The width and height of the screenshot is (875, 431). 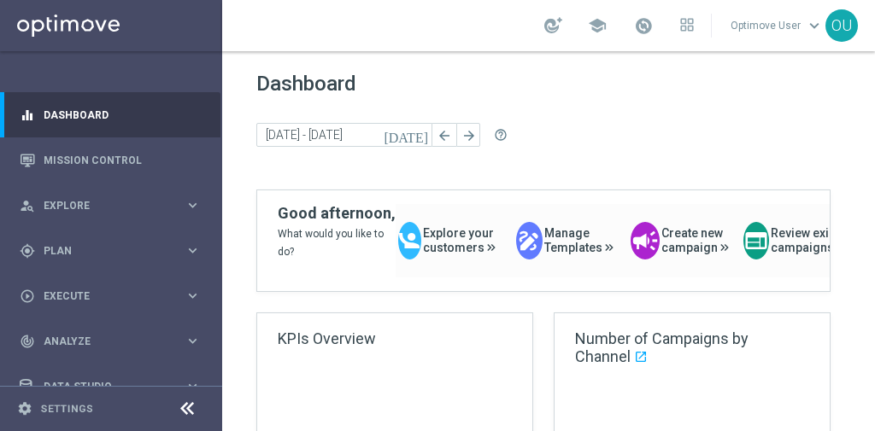 What do you see at coordinates (110, 342) in the screenshot?
I see `div: track_changes Analyze keyboard_arrow_right` at bounding box center [110, 342].